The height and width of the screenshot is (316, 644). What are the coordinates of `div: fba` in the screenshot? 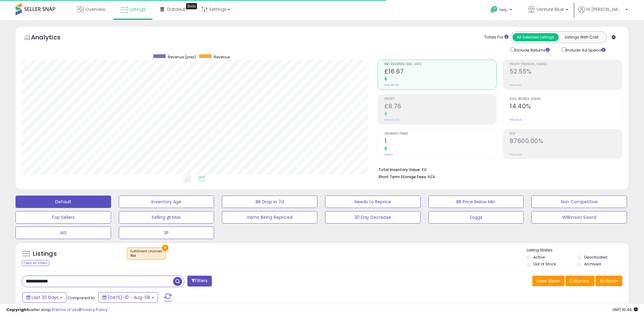 It's located at (146, 256).